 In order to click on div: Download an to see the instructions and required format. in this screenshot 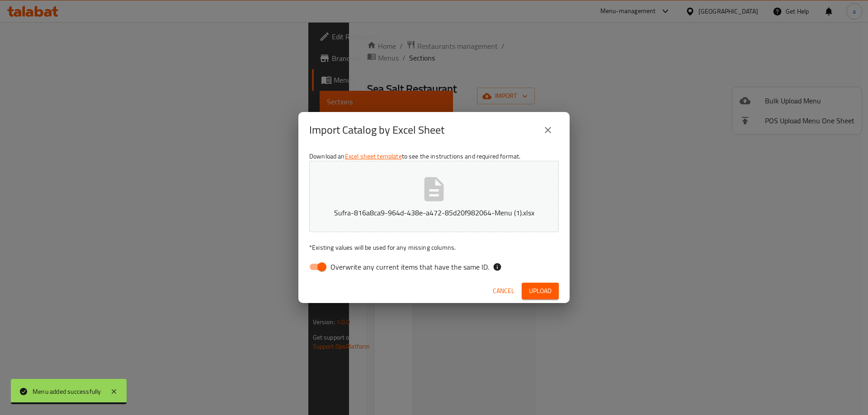, I will do `click(434, 214)`.